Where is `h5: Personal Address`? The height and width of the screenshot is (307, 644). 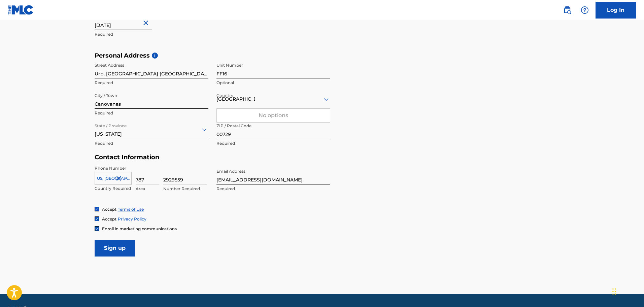
h5: Personal Address is located at coordinates (322, 56).